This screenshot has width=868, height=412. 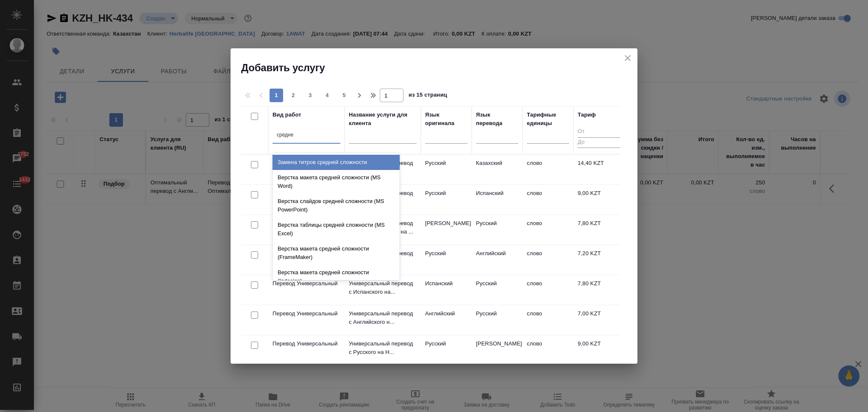 I want to click on div: Тарифные единицы, so click(x=548, y=119).